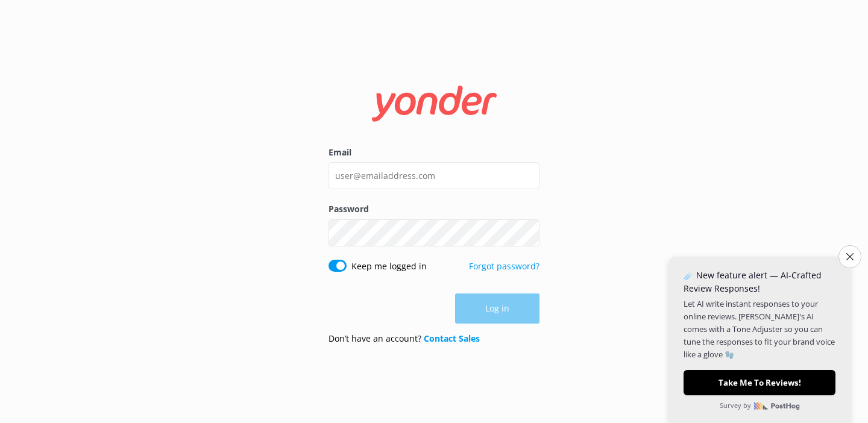 The height and width of the screenshot is (423, 868). Describe the element at coordinates (389, 266) in the screenshot. I see `label: Keep me logged in` at that location.